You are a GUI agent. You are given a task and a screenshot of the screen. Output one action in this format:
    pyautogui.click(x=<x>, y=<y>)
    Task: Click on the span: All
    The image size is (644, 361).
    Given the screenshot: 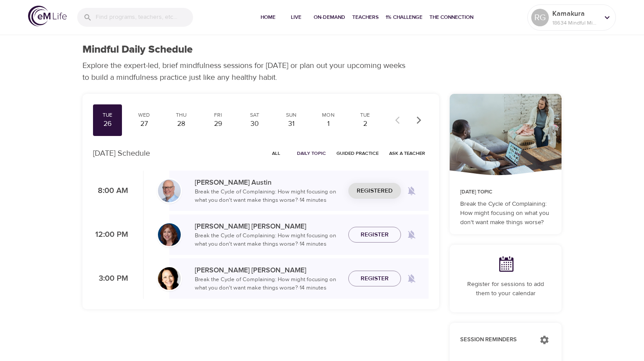 What is the action you would take?
    pyautogui.click(x=276, y=153)
    